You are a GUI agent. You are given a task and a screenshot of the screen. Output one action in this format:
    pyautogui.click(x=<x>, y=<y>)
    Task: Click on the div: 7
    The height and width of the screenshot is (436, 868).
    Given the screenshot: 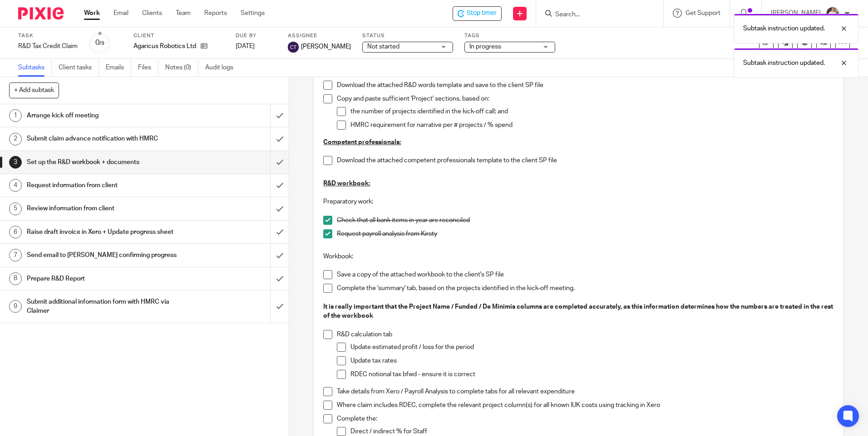 What is the action you would take?
    pyautogui.click(x=16, y=255)
    